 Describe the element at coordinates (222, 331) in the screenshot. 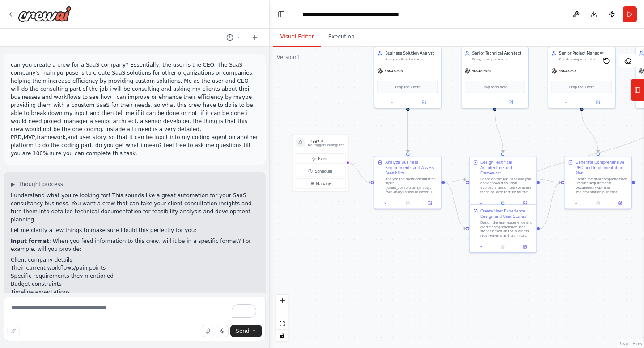

I see `button: Click to speak your automation idea` at that location.